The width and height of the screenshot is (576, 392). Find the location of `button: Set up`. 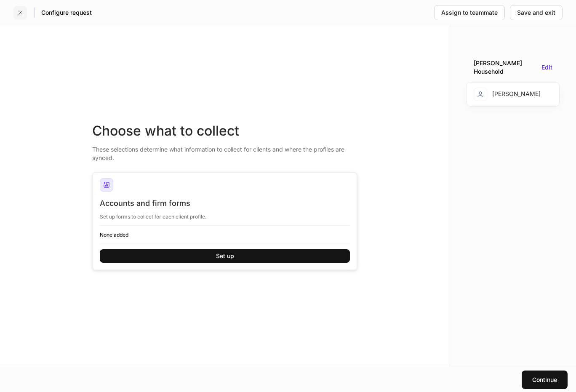

button: Set up is located at coordinates (225, 256).